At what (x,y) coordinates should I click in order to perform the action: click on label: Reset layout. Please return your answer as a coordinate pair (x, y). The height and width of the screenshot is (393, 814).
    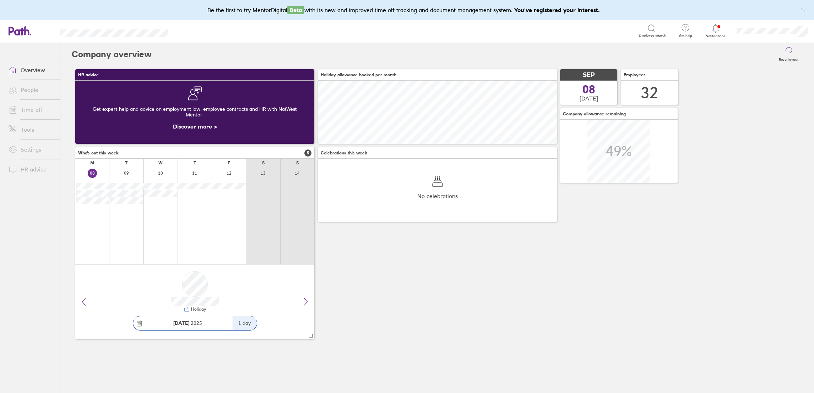
    Looking at the image, I should click on (788, 59).